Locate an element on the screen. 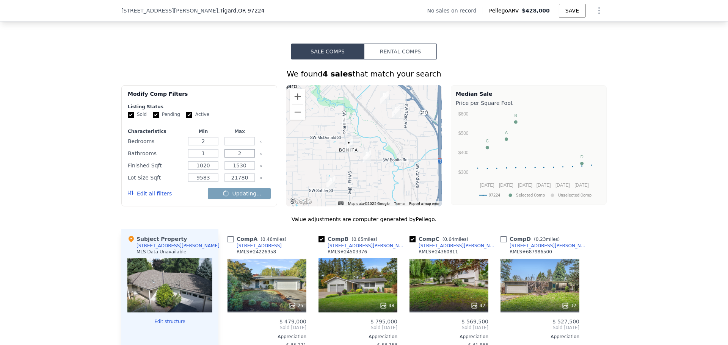 The image size is (728, 345). button: Zoom in is located at coordinates (297, 97).